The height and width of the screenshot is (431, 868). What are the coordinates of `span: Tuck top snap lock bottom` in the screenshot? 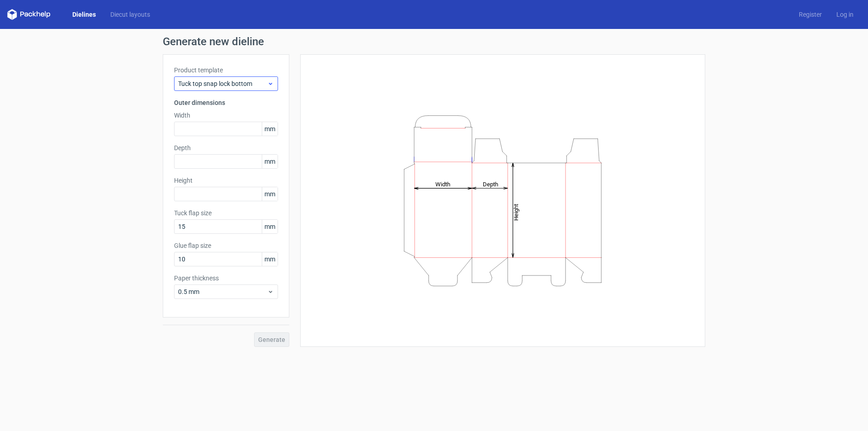 It's located at (223, 83).